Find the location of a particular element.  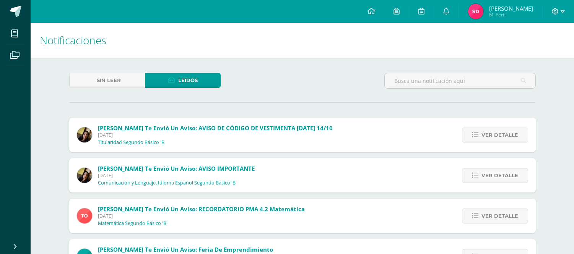

p: Comunicación y Lenguaje, Idioma Español Segundo Básico 'B' is located at coordinates (167, 183).